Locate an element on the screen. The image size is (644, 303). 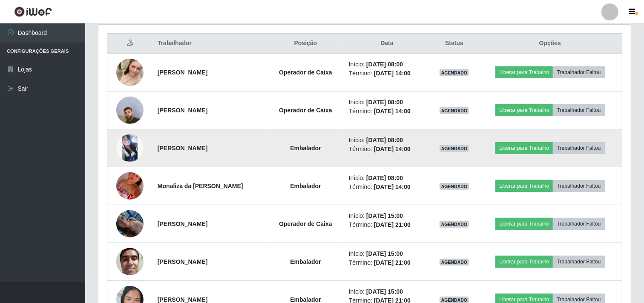
img: 1652231236130.jpeg is located at coordinates (130, 148).